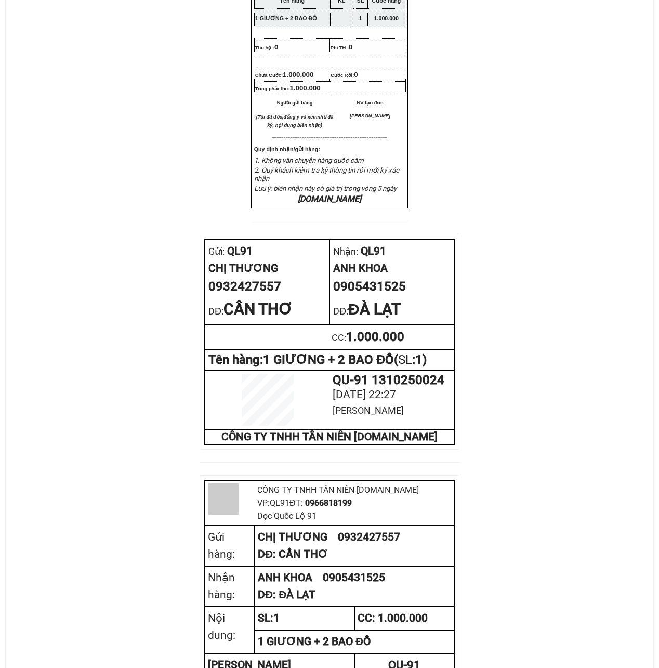  What do you see at coordinates (355, 586) in the screenshot?
I see `td: ANH KHOA 0905431525` at bounding box center [355, 586].